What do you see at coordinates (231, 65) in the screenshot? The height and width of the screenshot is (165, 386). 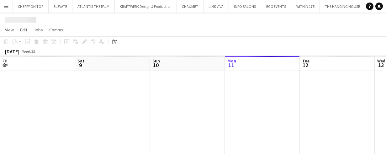 I see `span: 11` at bounding box center [231, 65].